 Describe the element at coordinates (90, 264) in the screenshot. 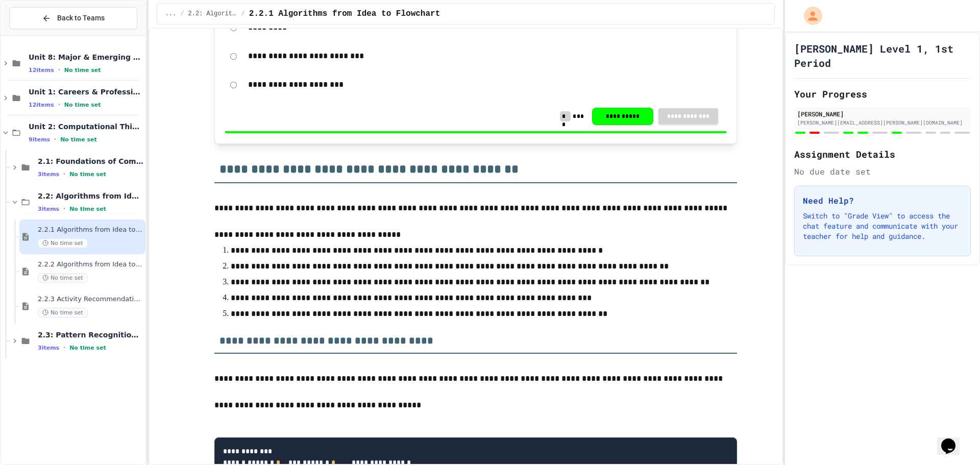

I see `span: 2.2.2 Algorithms from Idea to Flowchart - Review` at that location.